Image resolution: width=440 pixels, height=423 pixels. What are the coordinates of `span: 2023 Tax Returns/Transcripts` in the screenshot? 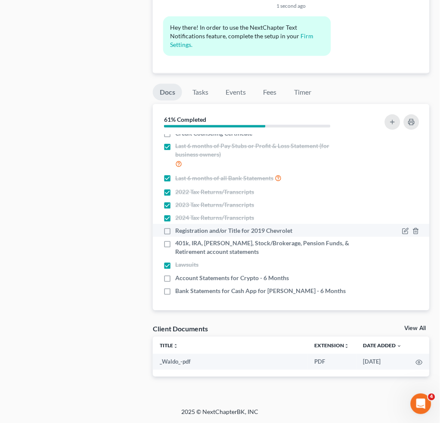 It's located at (214, 205).